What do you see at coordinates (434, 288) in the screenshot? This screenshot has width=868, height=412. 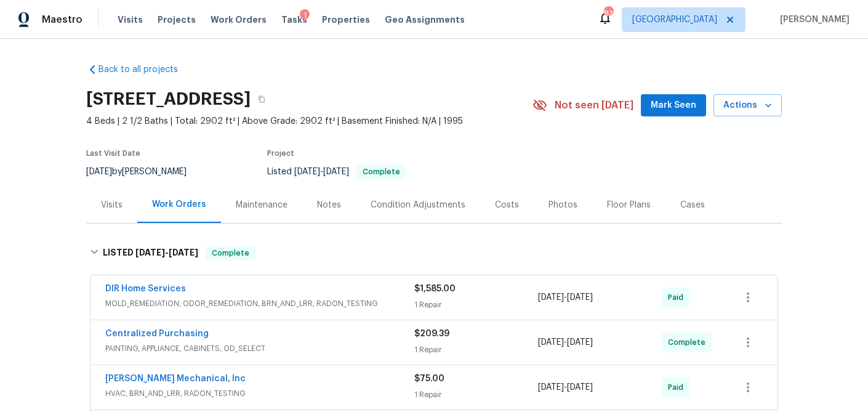 I see `span: $1,585.00` at bounding box center [434, 288].